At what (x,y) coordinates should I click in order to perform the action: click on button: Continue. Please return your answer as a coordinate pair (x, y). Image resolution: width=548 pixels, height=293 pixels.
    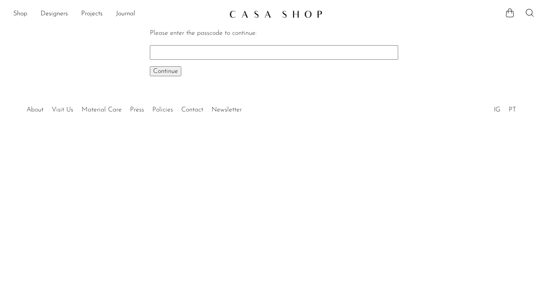
    Looking at the image, I should click on (166, 71).